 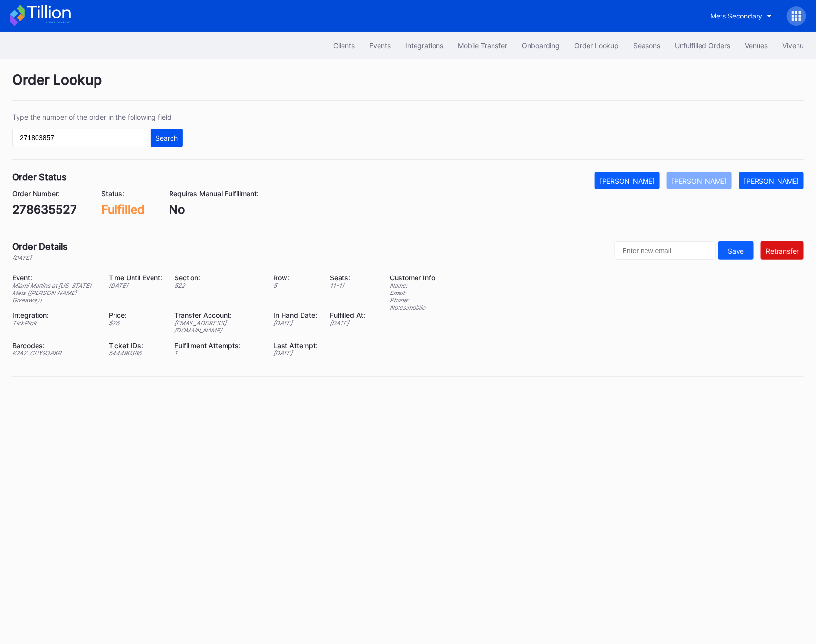 What do you see at coordinates (135, 345) in the screenshot?
I see `div: Ticket IDs:` at bounding box center [135, 345].